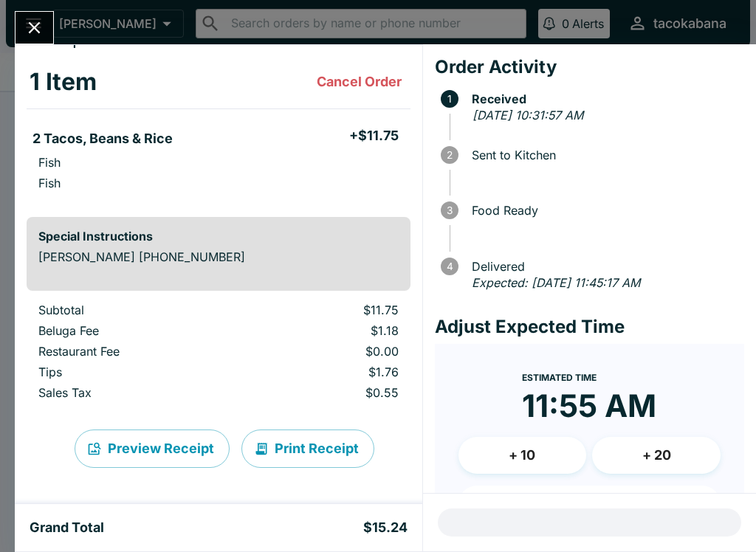  What do you see at coordinates (330, 351) in the screenshot?
I see `p: $0.00` at bounding box center [330, 351].